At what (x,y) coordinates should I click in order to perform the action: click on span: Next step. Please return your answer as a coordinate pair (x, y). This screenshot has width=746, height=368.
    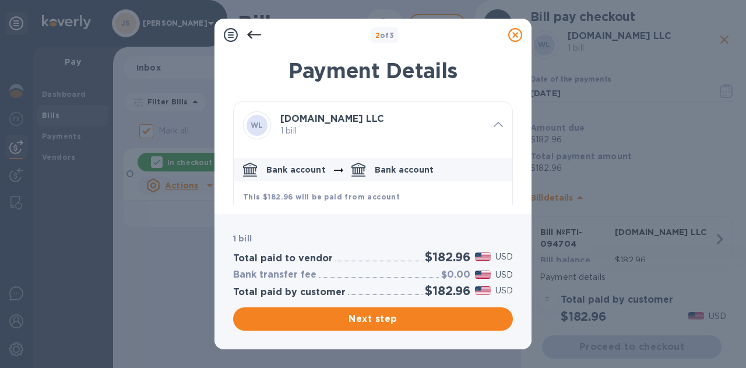
    Looking at the image, I should click on (373, 319).